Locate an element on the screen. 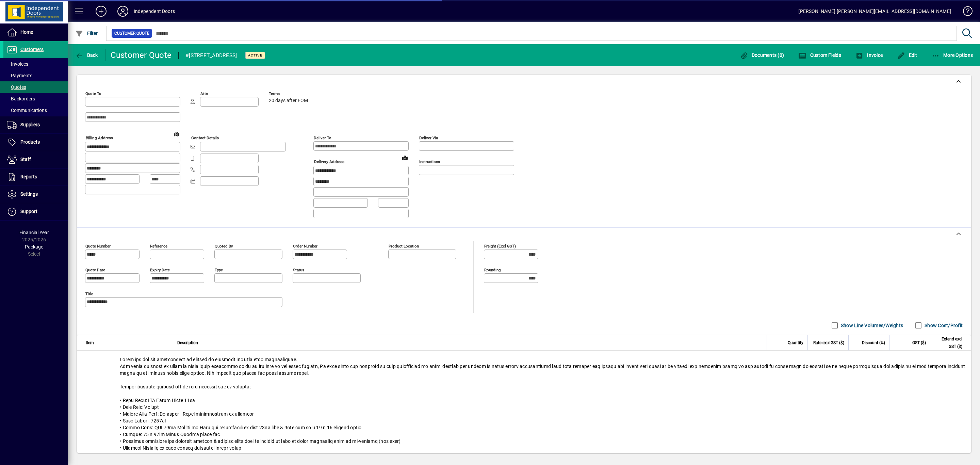 The height and width of the screenshot is (465, 980). span: Customer Quote is located at coordinates (132, 33).